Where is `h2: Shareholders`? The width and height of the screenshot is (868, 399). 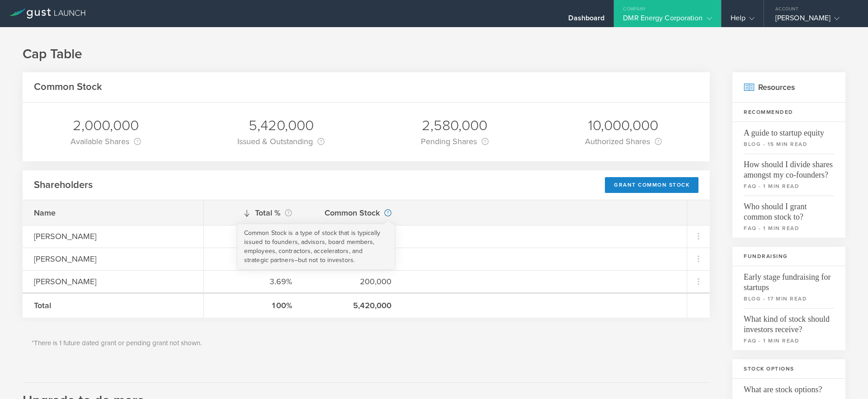
h2: Shareholders is located at coordinates (63, 185).